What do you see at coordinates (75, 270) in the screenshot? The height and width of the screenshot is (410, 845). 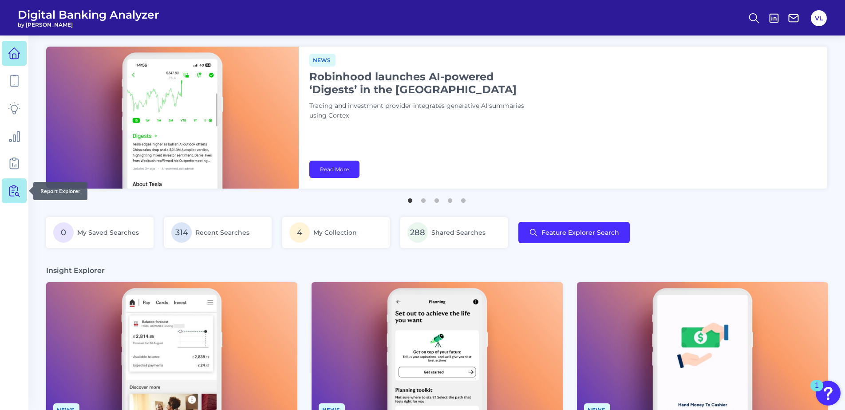 I see `h3: Insight Explorer` at bounding box center [75, 270].